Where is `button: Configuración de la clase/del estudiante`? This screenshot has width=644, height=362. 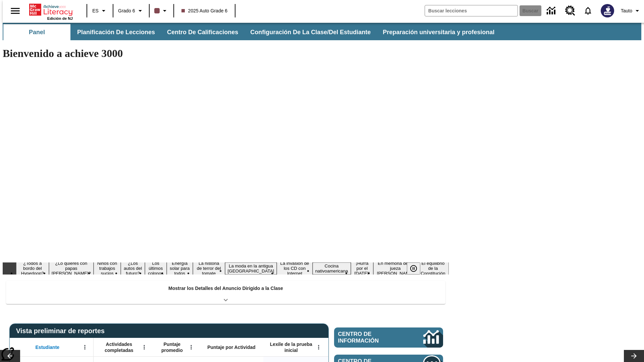 button: Configuración de la clase/del estudiante is located at coordinates (310, 32).